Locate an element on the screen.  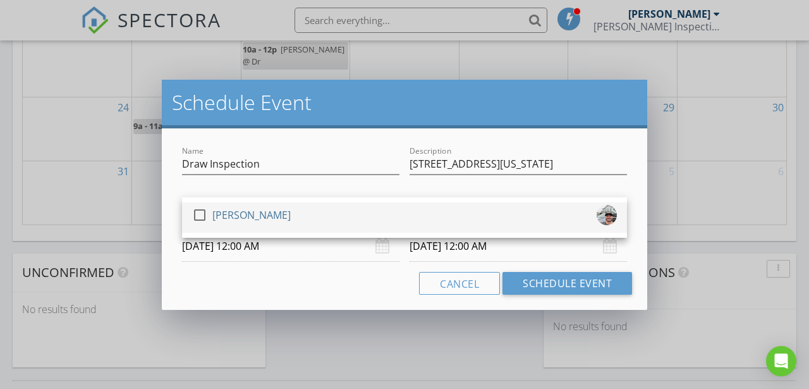
img: img_4207.jpeg is located at coordinates (607, 215).